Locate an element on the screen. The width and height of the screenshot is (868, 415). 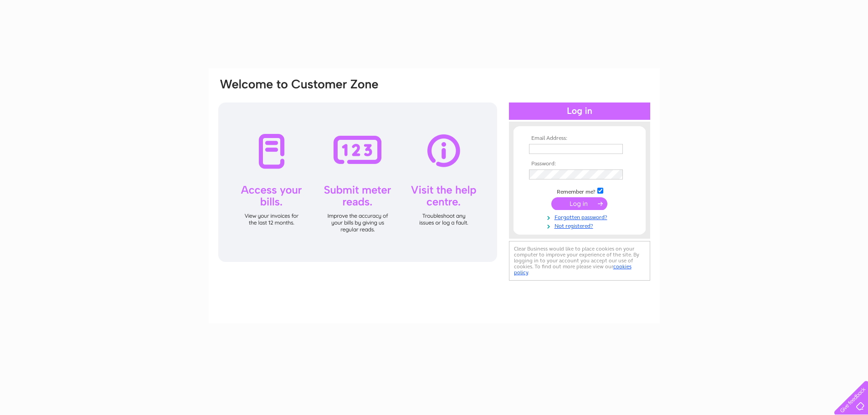
a: Forgotten password? is located at coordinates (580, 216).